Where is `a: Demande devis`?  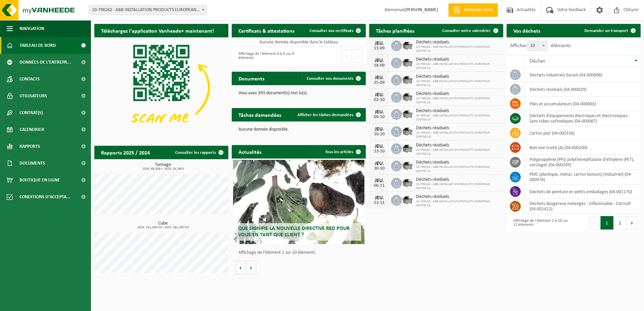
a: Demande devis is located at coordinates (473, 10).